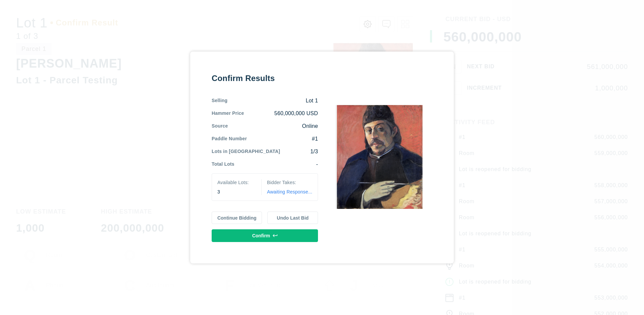 The width and height of the screenshot is (644, 315). Describe the element at coordinates (298, 152) in the screenshot. I see `div: 1/3` at that location.